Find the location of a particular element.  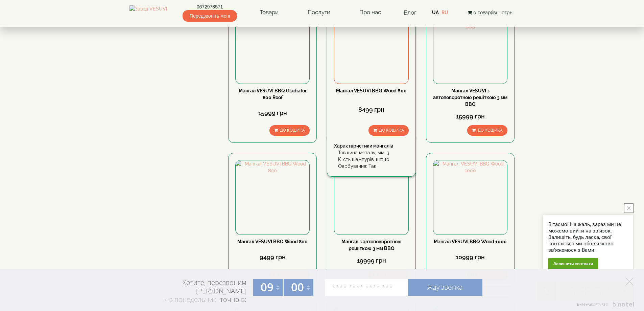

a: Мангал з автоповоротною решіткою 3 мм BBQ is located at coordinates (372, 245).